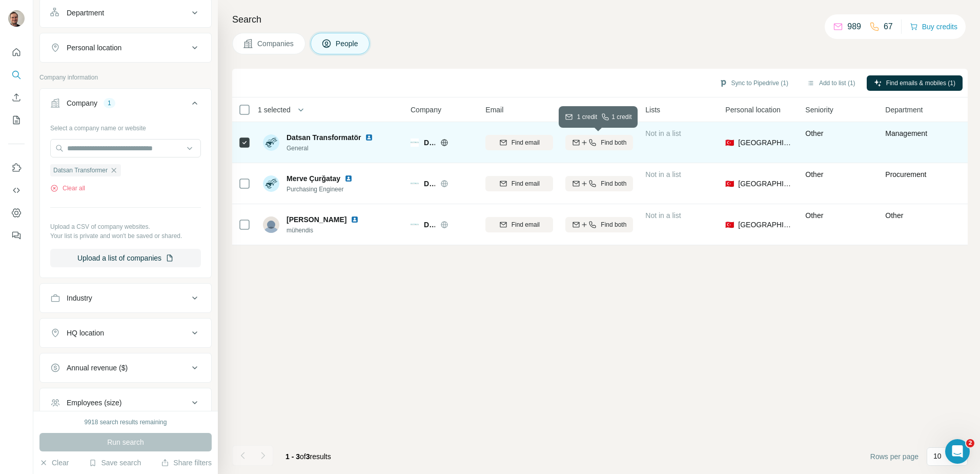 The image size is (980, 474). Describe the element at coordinates (753, 83) in the screenshot. I see `button: Sync to Pipedrive (1)` at that location.